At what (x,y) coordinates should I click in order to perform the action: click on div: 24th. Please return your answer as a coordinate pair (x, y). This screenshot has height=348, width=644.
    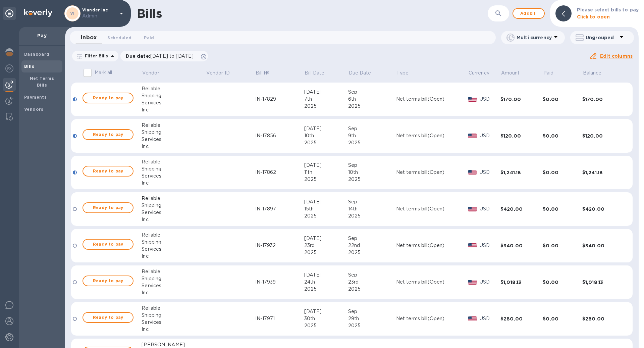
    Looking at the image, I should click on (326, 282).